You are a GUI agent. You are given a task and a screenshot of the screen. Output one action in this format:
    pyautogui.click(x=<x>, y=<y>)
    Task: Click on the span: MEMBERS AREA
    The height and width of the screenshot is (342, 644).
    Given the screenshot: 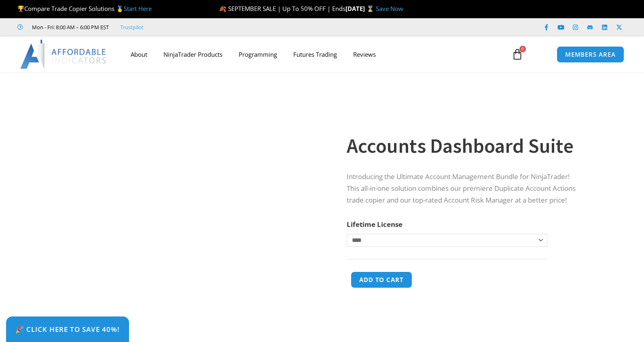 What is the action you would take?
    pyautogui.click(x=590, y=54)
    